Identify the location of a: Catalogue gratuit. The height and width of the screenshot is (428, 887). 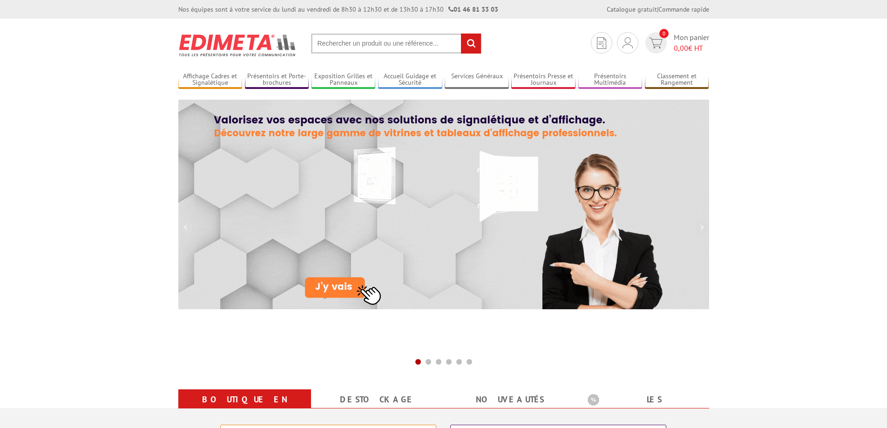
(632, 9).